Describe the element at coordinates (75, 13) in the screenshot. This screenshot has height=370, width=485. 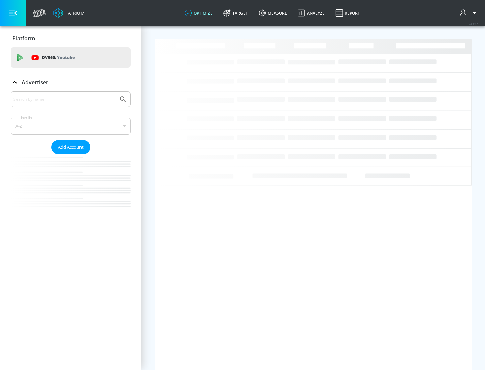
I see `div: Atrium` at that location.